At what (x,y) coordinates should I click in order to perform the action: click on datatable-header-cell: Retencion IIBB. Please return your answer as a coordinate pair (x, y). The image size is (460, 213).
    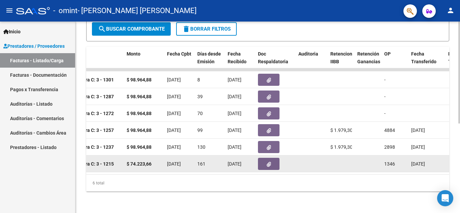
    Looking at the image, I should click on (341, 62).